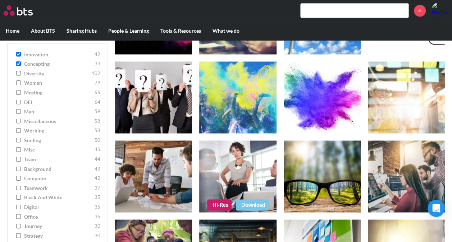  Describe the element at coordinates (18, 150) in the screenshot. I see `input: misc 45` at that location.